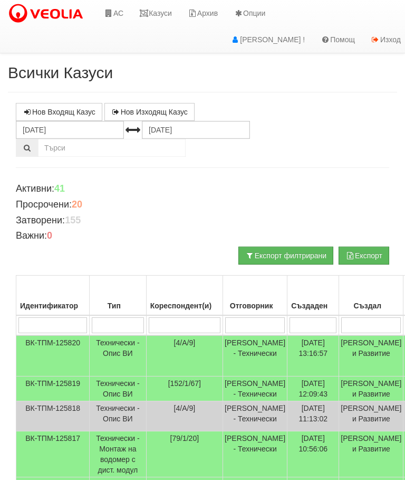  Describe the element at coordinates (118, 305) in the screenshot. I see `div: Тип` at that location.